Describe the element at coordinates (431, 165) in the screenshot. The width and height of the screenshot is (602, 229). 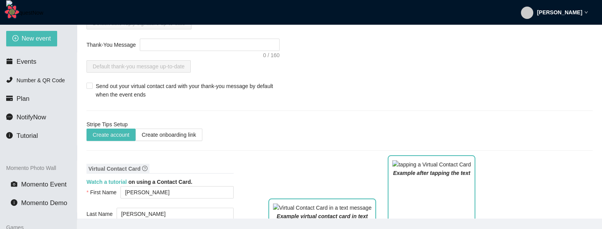
I see `img: tapping a Virtual Contact Card` at that location.